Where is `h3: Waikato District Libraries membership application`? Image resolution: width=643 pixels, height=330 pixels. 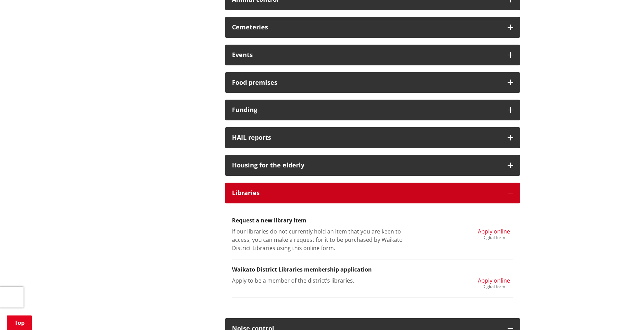
h3: Waikato District Libraries membership application is located at coordinates (372, 270).